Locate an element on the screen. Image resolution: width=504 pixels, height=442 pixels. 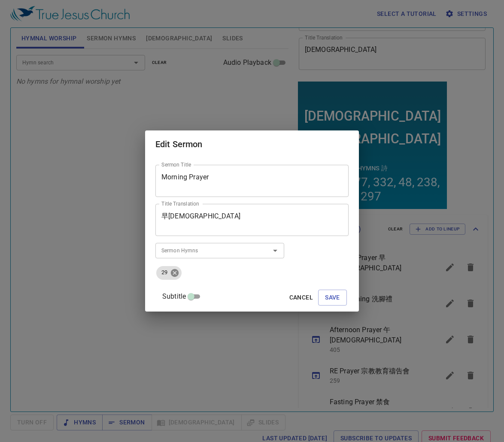
button: Cancel is located at coordinates (301, 298).